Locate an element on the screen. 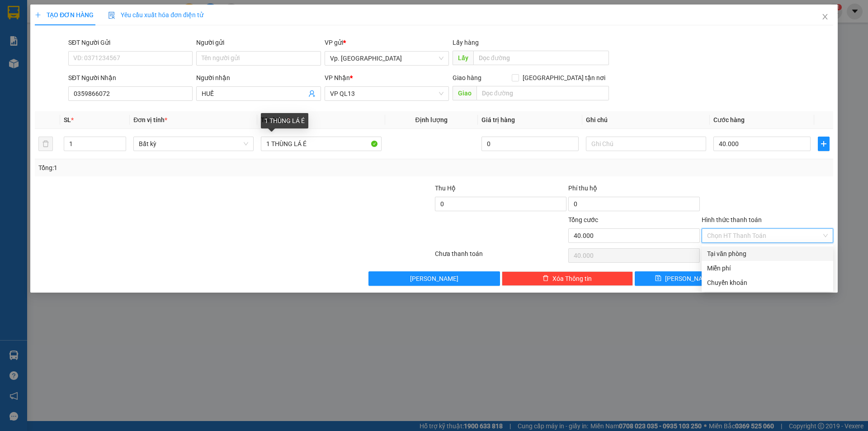 This screenshot has width=868, height=431. div: Tổng: 1 is located at coordinates (186, 168).